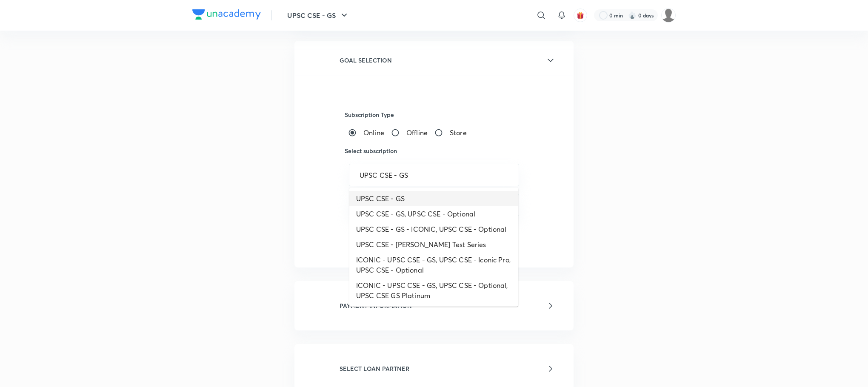 This screenshot has width=868, height=387. Describe the element at coordinates (580, 16) in the screenshot. I see `button: avatar` at that location.